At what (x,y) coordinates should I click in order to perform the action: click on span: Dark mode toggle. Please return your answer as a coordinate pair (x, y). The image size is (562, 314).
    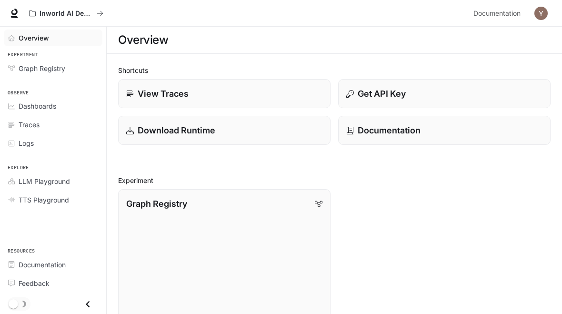
    Looking at the image, I should click on (13, 303).